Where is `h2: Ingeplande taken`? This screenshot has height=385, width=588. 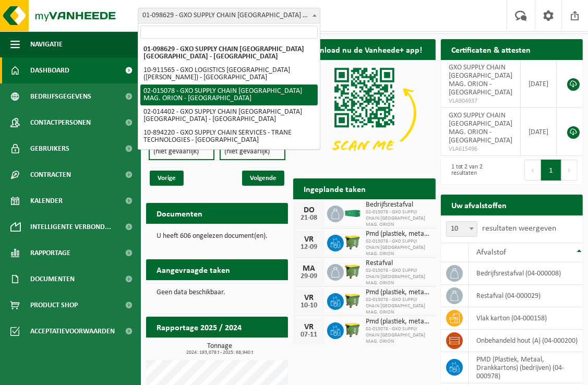 h2: Ingeplande taken is located at coordinates (334, 188).